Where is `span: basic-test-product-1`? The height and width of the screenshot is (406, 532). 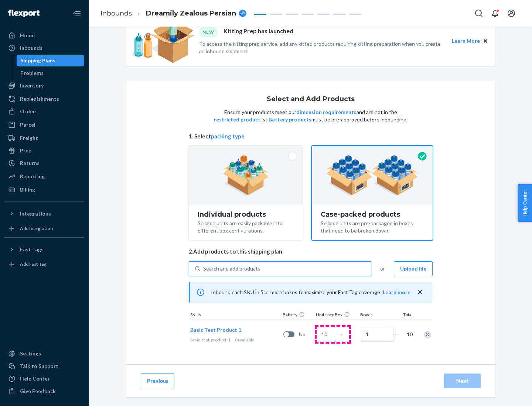 span: basic-test-product-1 is located at coordinates (211, 340).